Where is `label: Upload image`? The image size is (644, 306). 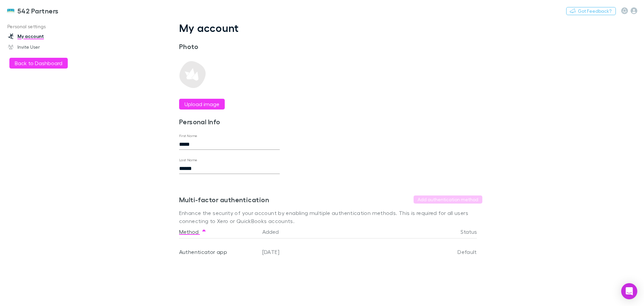
label: Upload image is located at coordinates (202, 104).